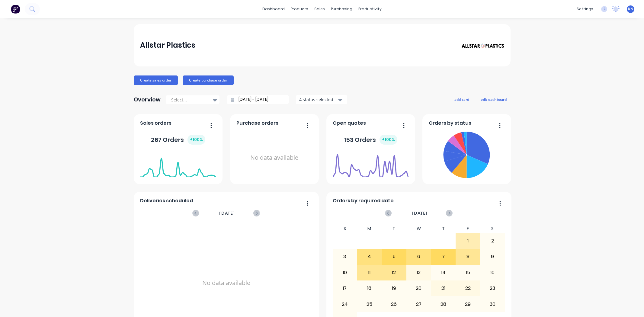 The height and width of the screenshot is (317, 644). I want to click on div: 14, so click(443, 273).